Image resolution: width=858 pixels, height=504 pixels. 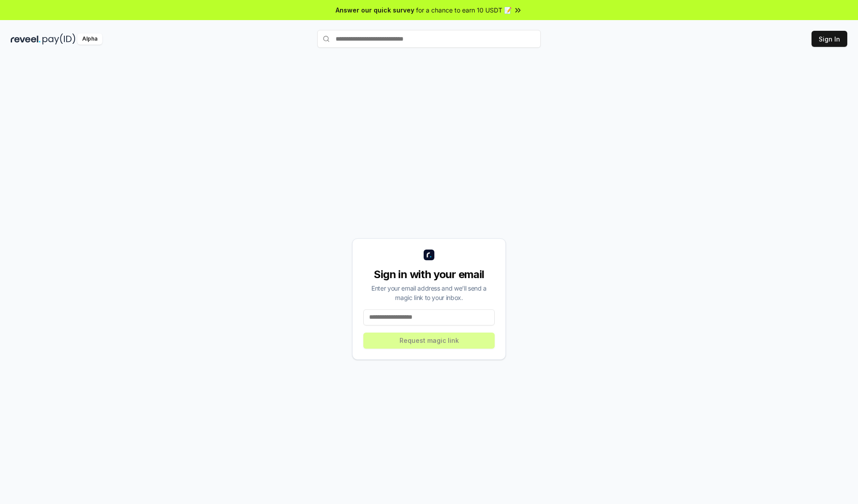 I want to click on span: Answer our quick survey, so click(x=374, y=10).